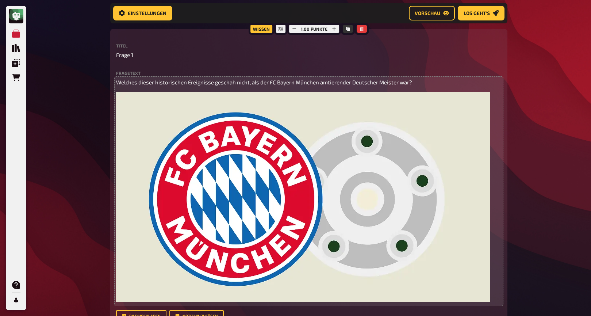 The height and width of the screenshot is (316, 591). What do you see at coordinates (143, 13) in the screenshot?
I see `button: Einstellungen` at bounding box center [143, 13].